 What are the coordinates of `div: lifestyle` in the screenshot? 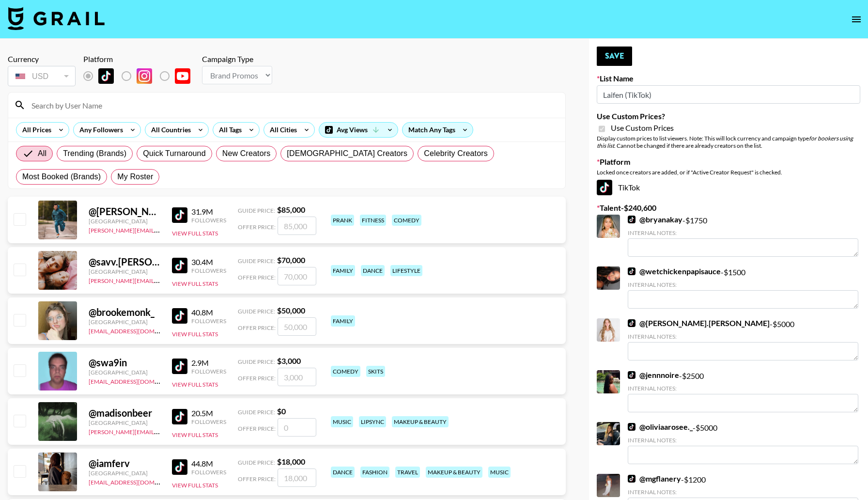 It's located at (406, 271).